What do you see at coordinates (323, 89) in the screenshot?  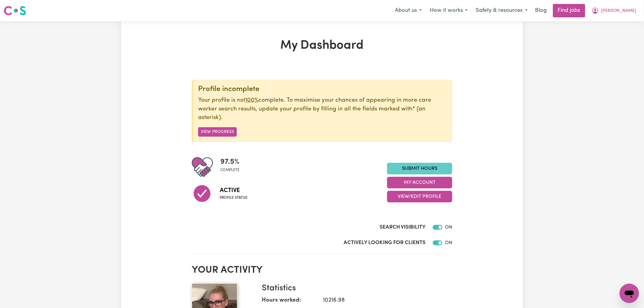 I see `div: Profile incomplete` at bounding box center [323, 89].